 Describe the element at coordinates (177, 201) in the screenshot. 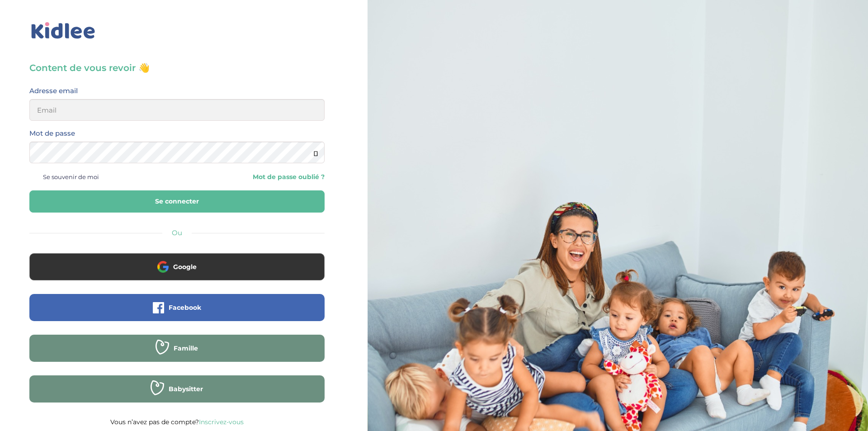

I see `button: Se connecter` at that location.